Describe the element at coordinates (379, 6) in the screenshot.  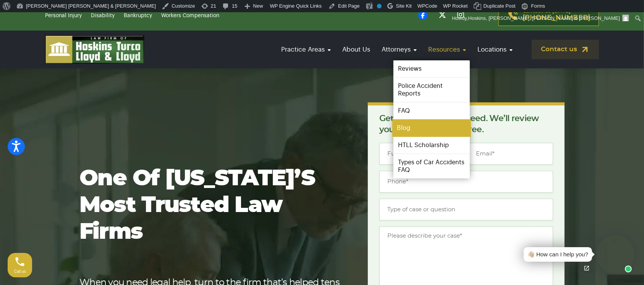
I see `div: No index` at that location.